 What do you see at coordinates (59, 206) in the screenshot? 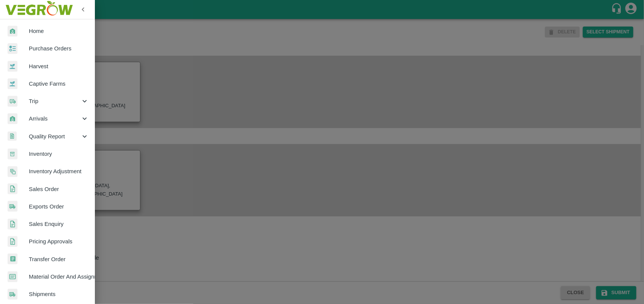
I see `span: Exports Order` at bounding box center [59, 206].